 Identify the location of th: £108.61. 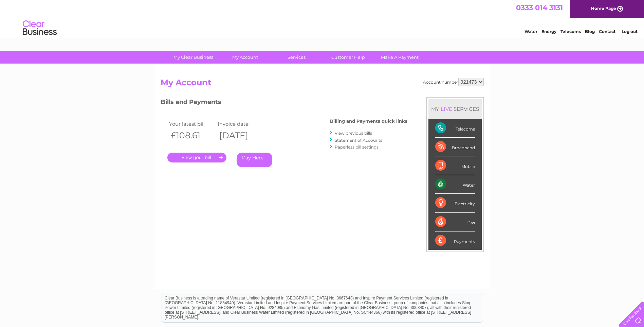
(192, 135).